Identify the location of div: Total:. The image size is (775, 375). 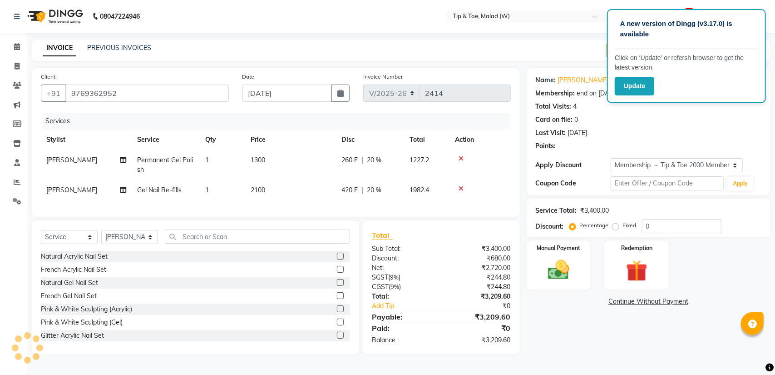
(403, 296).